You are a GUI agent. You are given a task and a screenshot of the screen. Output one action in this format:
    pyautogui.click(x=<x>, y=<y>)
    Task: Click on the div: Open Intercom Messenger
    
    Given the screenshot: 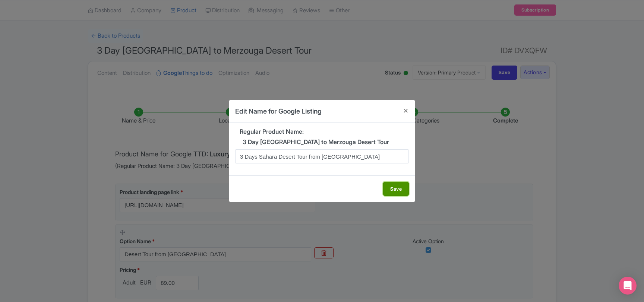 What is the action you would take?
    pyautogui.click(x=628, y=286)
    